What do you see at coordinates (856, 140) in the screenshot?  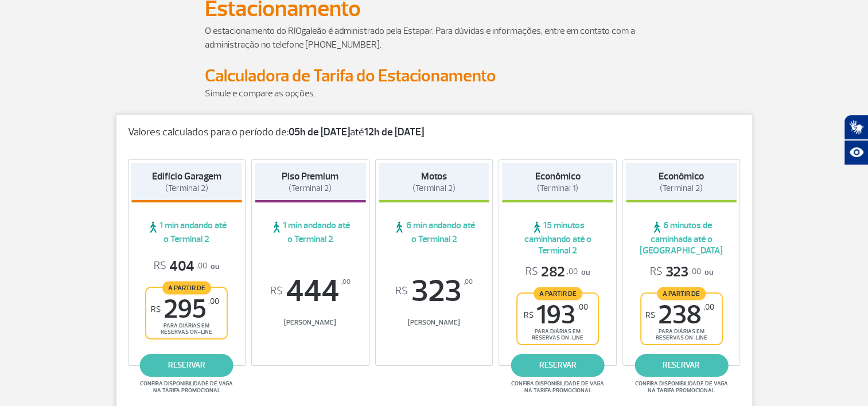 I see `div: Plugin de acessibilidade da Hand Talk.` at bounding box center [856, 140].